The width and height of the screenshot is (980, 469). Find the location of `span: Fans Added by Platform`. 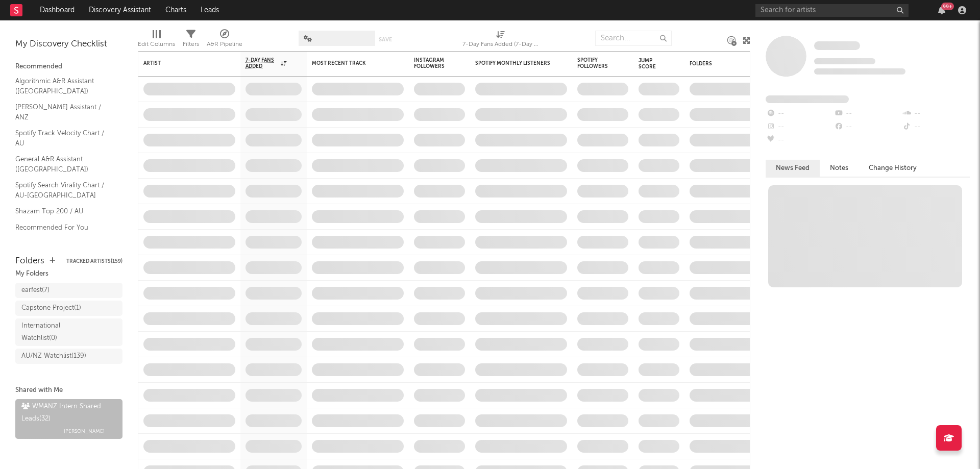

span: Fans Added by Platform is located at coordinates (807, 99).